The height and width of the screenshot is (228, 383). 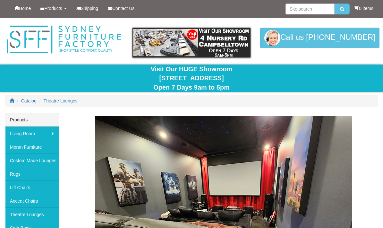 What do you see at coordinates (64, 39) in the screenshot?
I see `img: Sydney Furniture Factory` at bounding box center [64, 39].